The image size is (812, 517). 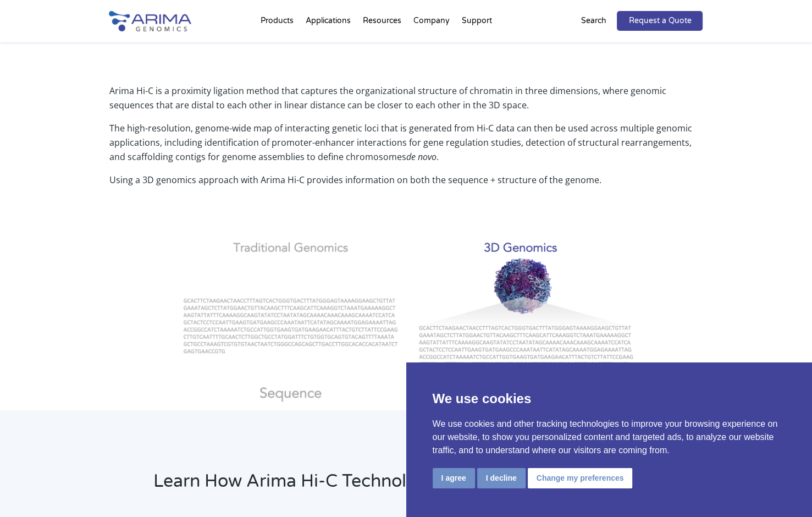 What do you see at coordinates (406, 180) in the screenshot?
I see `p: Using a 3D genomics approach with Arima Hi-C provides information on both the sequence + structur...` at bounding box center [406, 180].